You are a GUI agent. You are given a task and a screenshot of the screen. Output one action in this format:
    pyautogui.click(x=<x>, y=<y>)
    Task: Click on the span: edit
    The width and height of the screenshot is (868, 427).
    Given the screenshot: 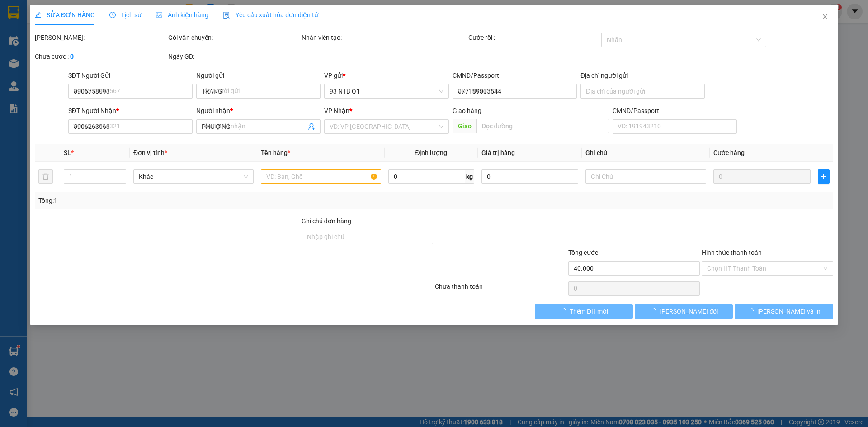 What is the action you would take?
    pyautogui.click(x=38, y=15)
    